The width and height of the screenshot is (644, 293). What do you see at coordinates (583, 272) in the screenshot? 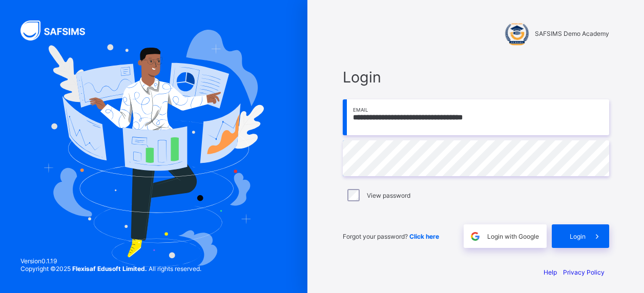
I see `a: Privacy Policy` at bounding box center [583, 272].